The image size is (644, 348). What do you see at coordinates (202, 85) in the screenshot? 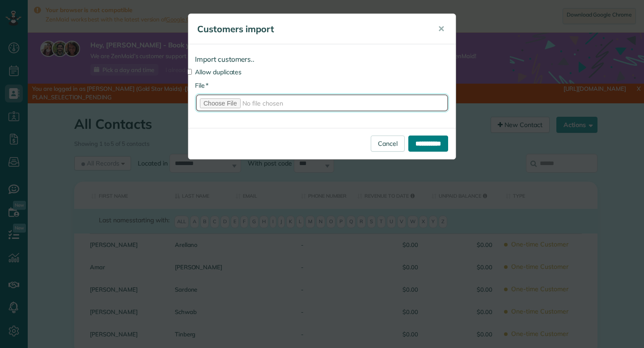
I see `label: File` at bounding box center [202, 85].